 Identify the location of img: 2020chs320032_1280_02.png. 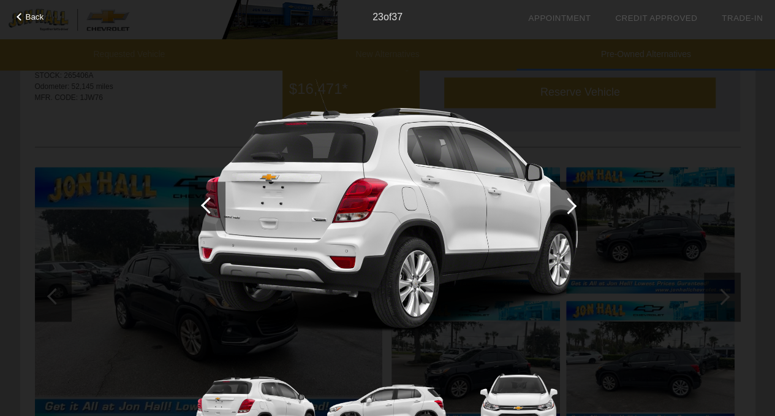
(388, 206).